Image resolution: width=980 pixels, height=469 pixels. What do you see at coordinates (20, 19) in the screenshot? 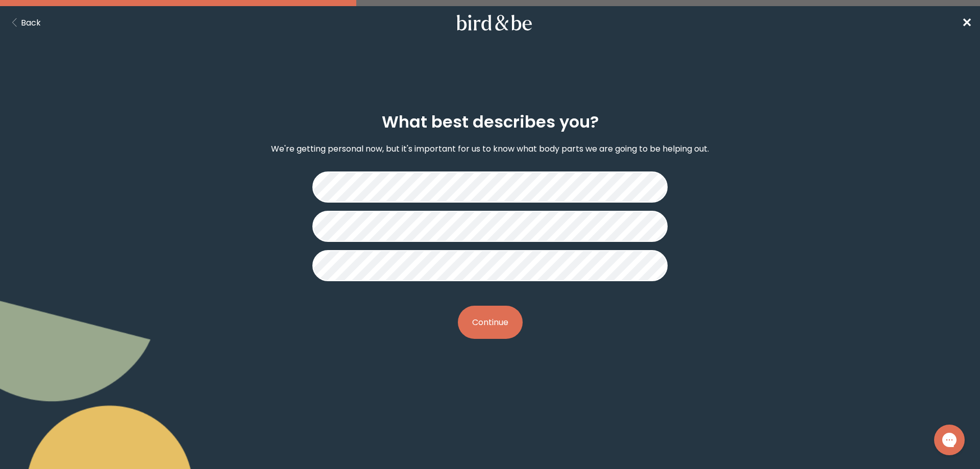
I see `button: Gorgias live chat` at bounding box center [20, 19].